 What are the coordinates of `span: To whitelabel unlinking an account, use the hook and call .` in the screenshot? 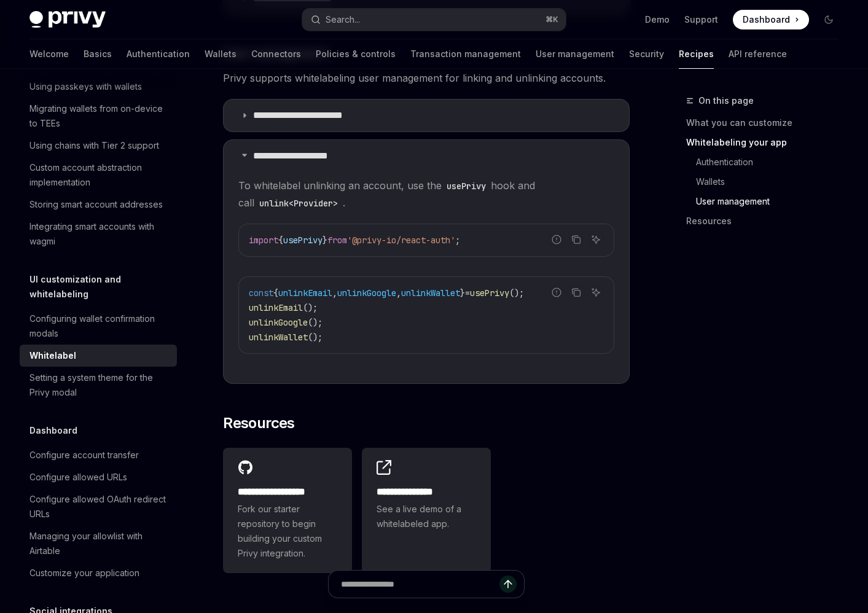 It's located at (427, 194).